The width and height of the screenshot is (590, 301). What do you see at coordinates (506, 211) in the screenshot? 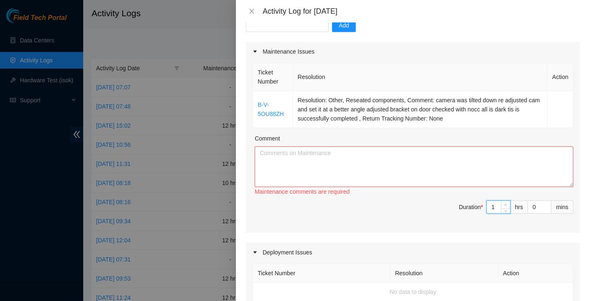
I see `span: down` at bounding box center [506, 211].